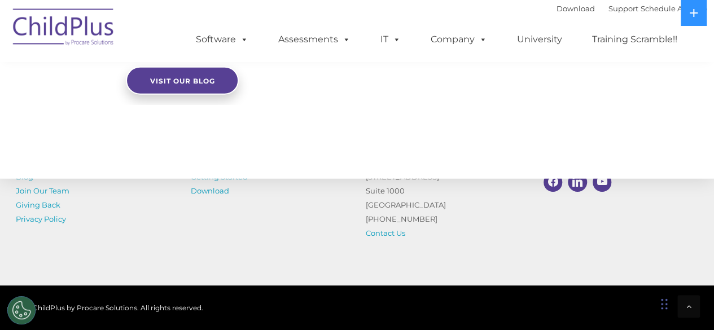 The width and height of the screenshot is (714, 330). Describe the element at coordinates (42, 191) in the screenshot. I see `a: Join Our Team` at that location.